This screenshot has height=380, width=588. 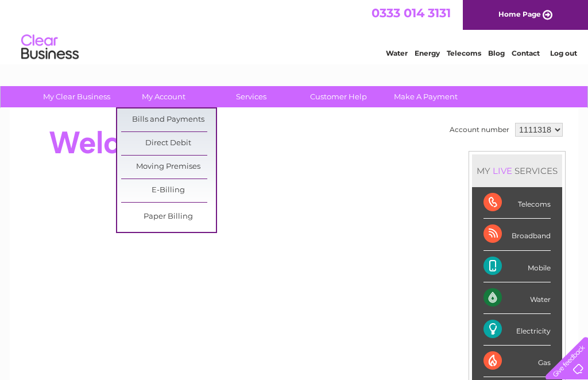 What do you see at coordinates (168, 191) in the screenshot?
I see `a: E-Billing` at bounding box center [168, 191].